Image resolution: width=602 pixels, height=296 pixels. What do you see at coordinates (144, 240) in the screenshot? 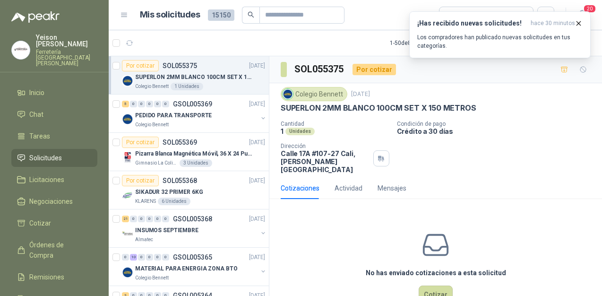
I see `p: Almatec` at bounding box center [144, 240].